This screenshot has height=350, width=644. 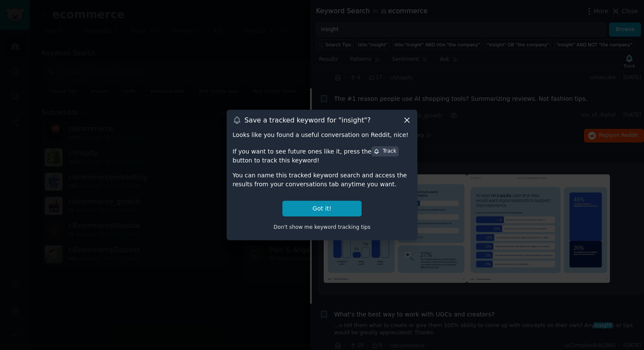 I want to click on div: Track, so click(x=384, y=151).